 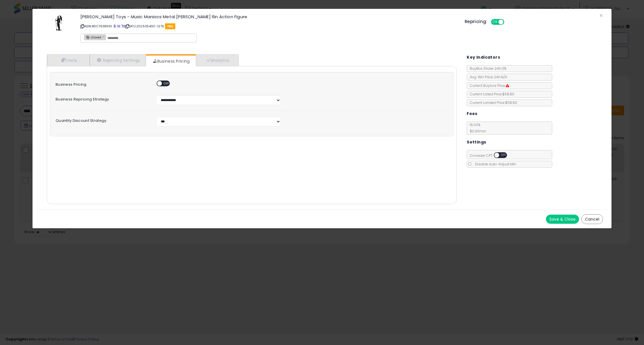 I want to click on span: ON, so click(x=495, y=22).